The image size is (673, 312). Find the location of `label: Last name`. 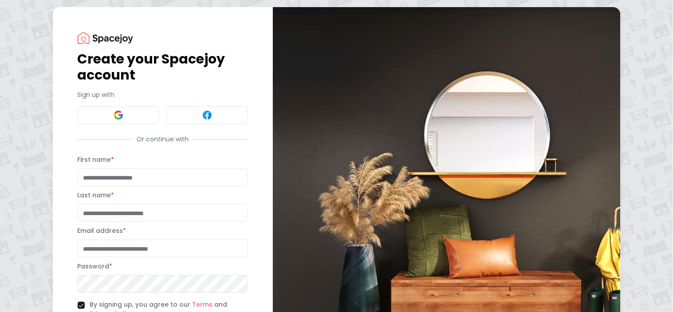

label: Last name is located at coordinates (96, 195).